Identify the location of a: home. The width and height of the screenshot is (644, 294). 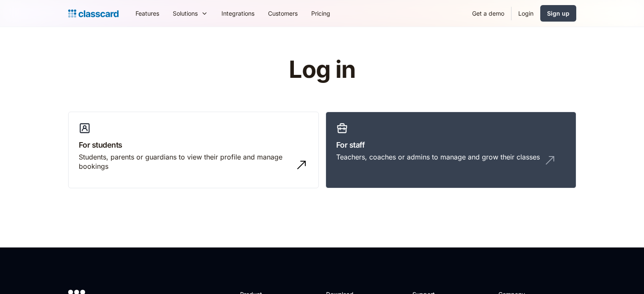
(93, 13).